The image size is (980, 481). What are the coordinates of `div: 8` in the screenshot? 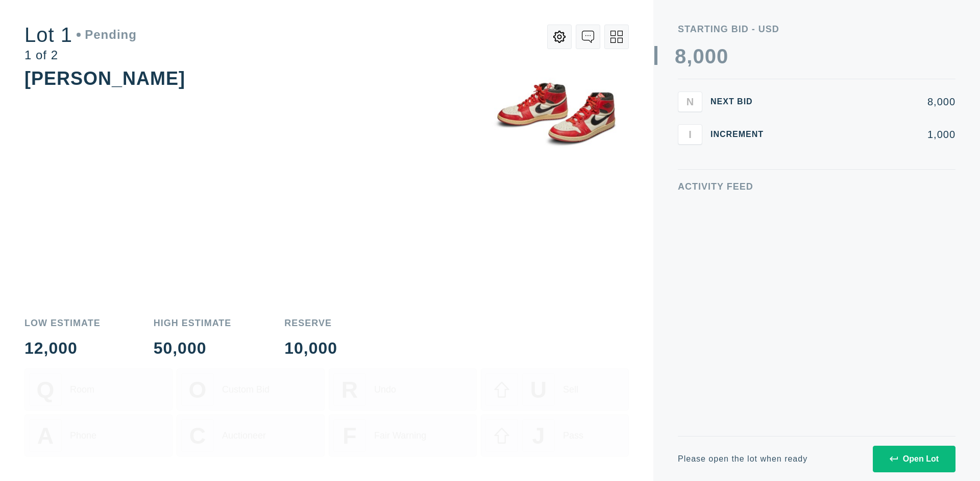 It's located at (681, 56).